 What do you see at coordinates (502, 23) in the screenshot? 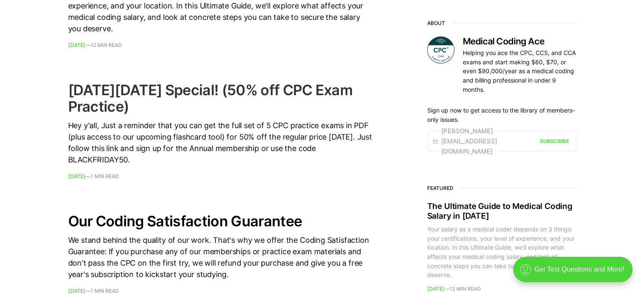
I see `h2: About` at bounding box center [502, 23].